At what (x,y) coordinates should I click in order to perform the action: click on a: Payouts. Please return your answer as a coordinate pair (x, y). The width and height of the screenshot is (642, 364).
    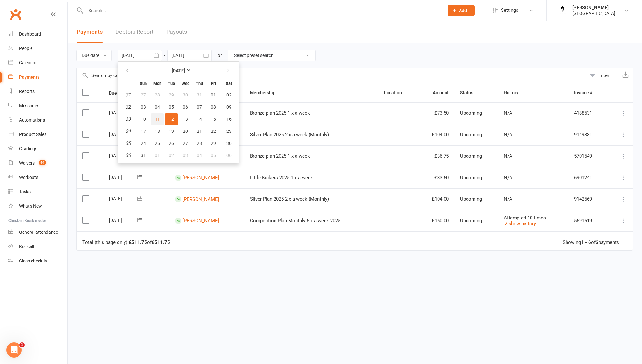
    Looking at the image, I should click on (176, 32).